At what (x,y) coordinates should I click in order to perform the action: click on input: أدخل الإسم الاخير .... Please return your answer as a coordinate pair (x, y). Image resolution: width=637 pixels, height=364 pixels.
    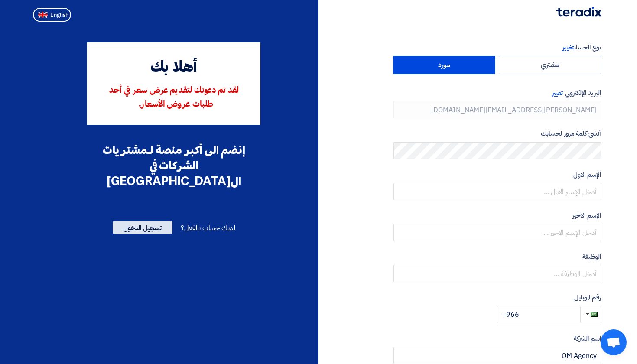
    Looking at the image, I should click on (498, 232).